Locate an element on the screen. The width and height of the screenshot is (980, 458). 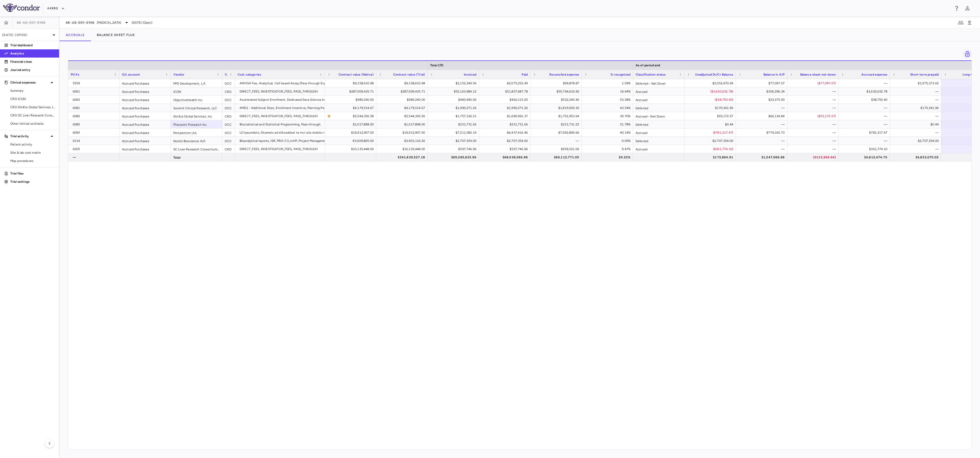
p: Trial dashboard is located at coordinates (32, 45).